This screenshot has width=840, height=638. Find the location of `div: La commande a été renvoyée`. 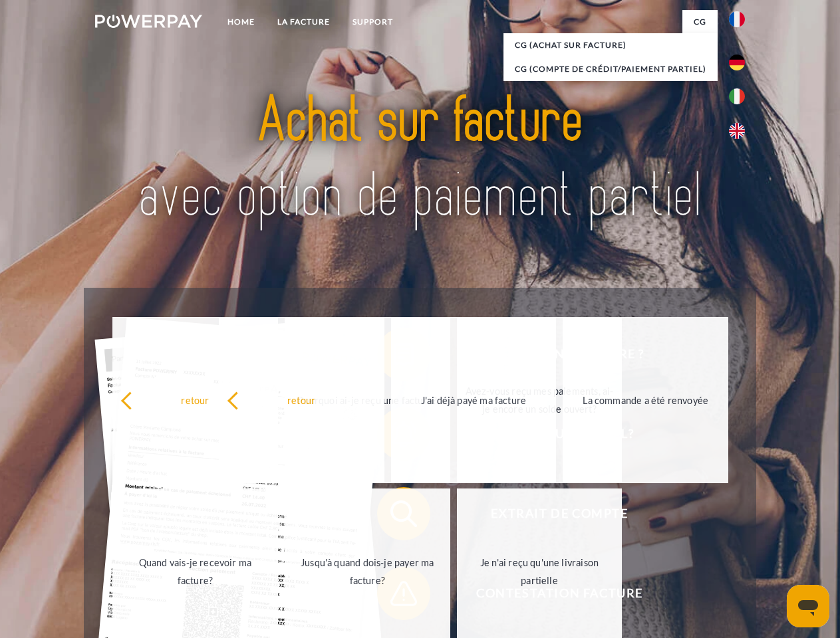

div: La commande a été renvoyée is located at coordinates (645, 399).